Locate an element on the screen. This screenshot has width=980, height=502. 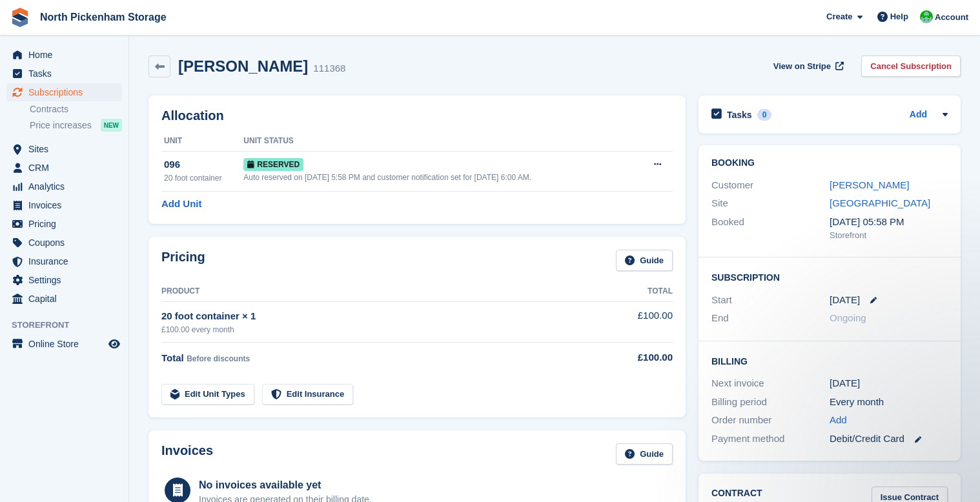
h2: Subscription is located at coordinates (829, 277).